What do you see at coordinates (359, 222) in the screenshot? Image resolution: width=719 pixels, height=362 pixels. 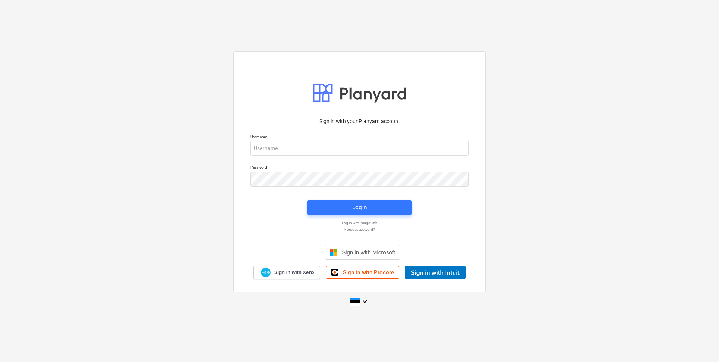 I see `a: Log in with magic link` at bounding box center [359, 222].